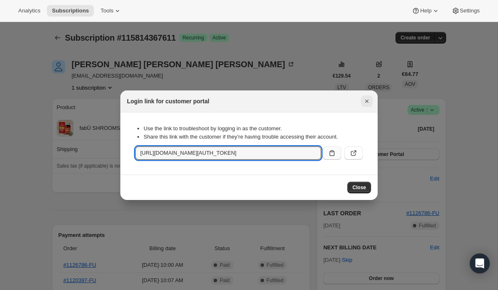  Describe the element at coordinates (479, 263) in the screenshot. I see `div: Open Intercom Messenger` at that location.